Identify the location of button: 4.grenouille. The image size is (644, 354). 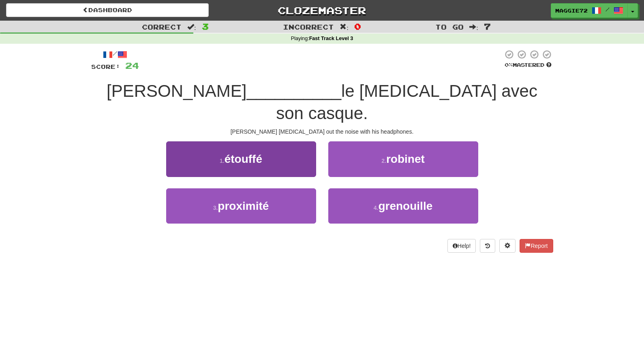
(404, 205).